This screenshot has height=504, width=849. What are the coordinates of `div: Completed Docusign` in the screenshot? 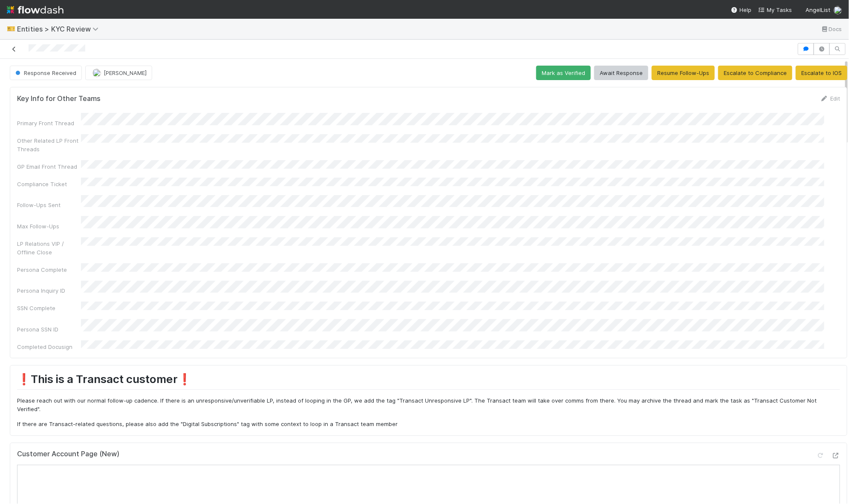 It's located at (49, 347).